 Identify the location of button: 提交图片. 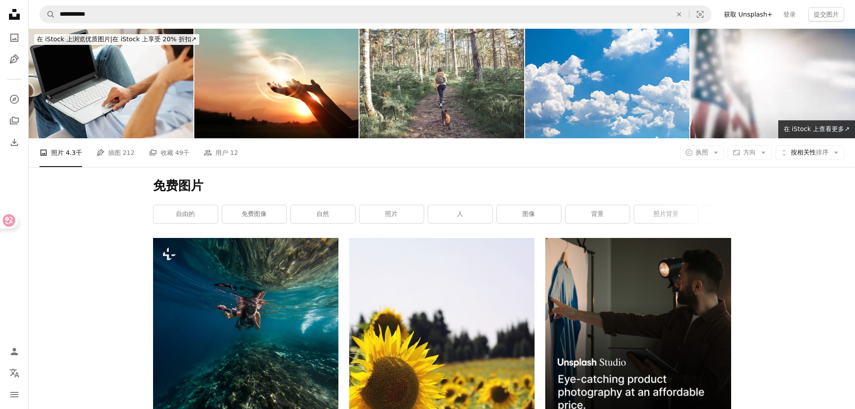
(827, 14).